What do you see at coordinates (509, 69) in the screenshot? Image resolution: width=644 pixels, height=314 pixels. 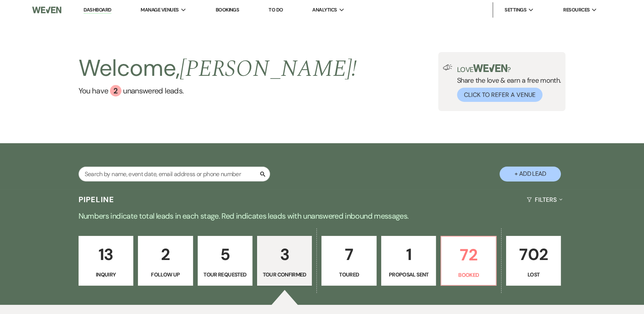 I see `p: Love ?` at bounding box center [509, 69].